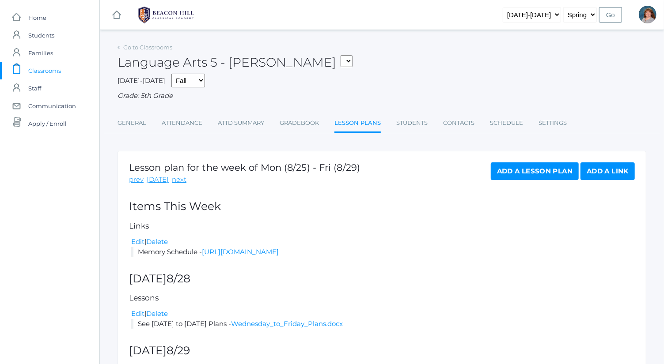  Describe the element at coordinates (382, 96) in the screenshot. I see `div: Grade: 5th Grade` at that location.